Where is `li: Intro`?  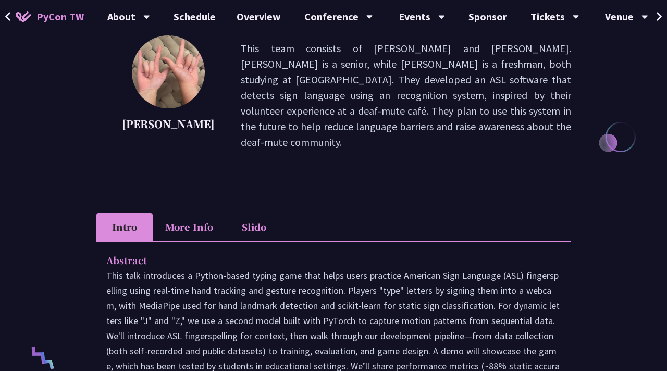 li: Intro is located at coordinates (125, 227).